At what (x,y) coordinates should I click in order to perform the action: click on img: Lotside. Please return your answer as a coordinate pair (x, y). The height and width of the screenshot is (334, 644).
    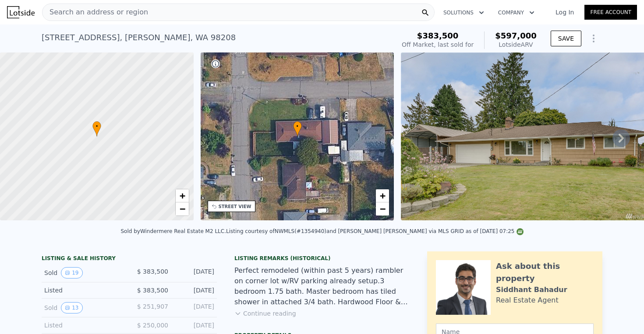
    Looking at the image, I should click on (21, 12).